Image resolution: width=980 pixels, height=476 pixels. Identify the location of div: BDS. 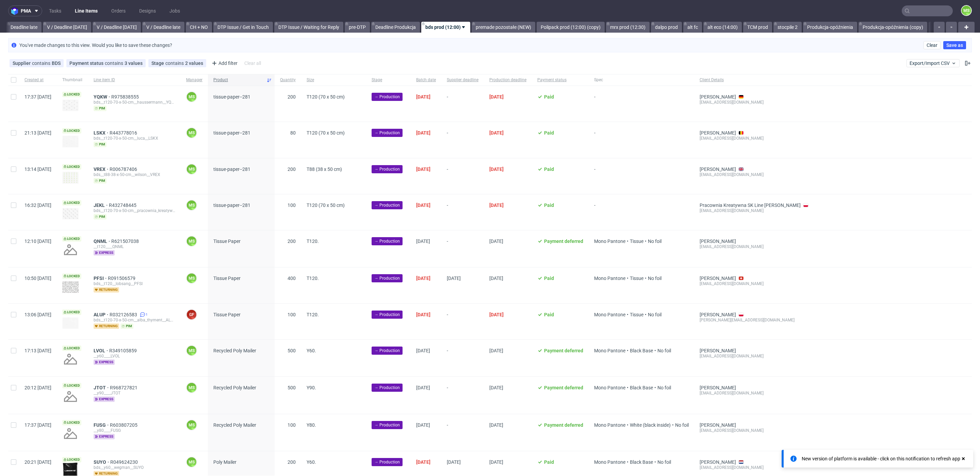
(56, 63).